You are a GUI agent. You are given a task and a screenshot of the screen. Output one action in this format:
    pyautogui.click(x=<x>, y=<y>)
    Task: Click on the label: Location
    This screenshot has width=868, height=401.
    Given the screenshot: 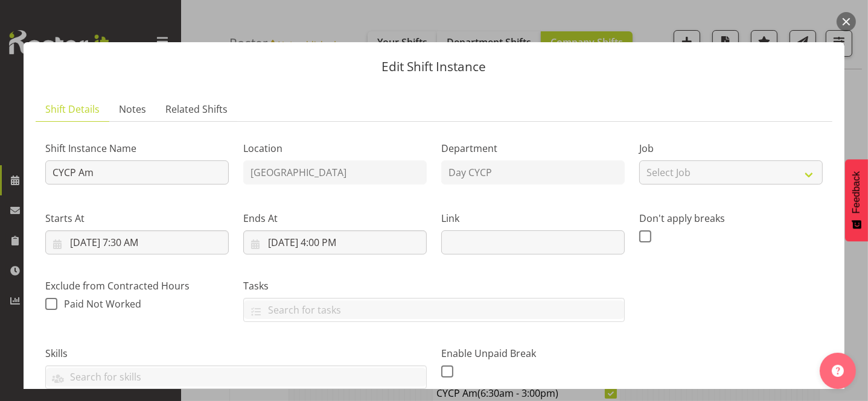 What is the action you would take?
    pyautogui.click(x=335, y=148)
    